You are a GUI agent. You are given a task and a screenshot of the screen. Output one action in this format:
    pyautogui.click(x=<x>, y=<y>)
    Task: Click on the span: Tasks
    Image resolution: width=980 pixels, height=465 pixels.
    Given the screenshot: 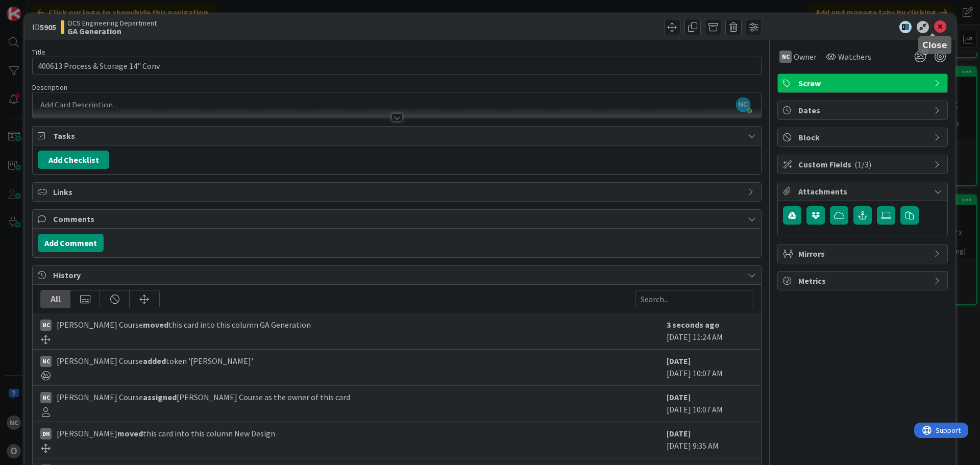 What is the action you would take?
    pyautogui.click(x=398, y=136)
    